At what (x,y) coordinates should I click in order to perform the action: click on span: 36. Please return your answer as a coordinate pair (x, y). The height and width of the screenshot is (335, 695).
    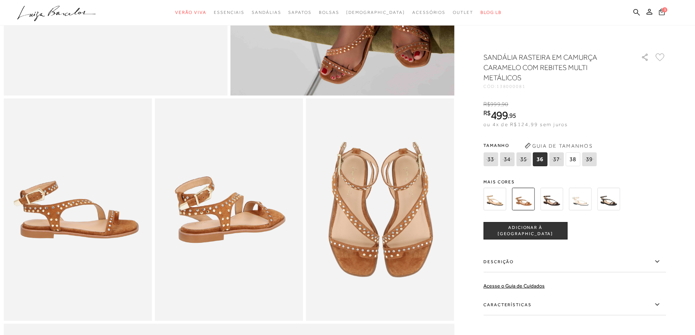
    Looking at the image, I should click on (540, 159).